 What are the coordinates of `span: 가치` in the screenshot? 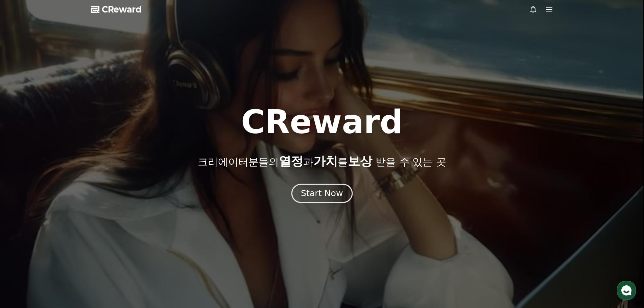 It's located at (326, 161).